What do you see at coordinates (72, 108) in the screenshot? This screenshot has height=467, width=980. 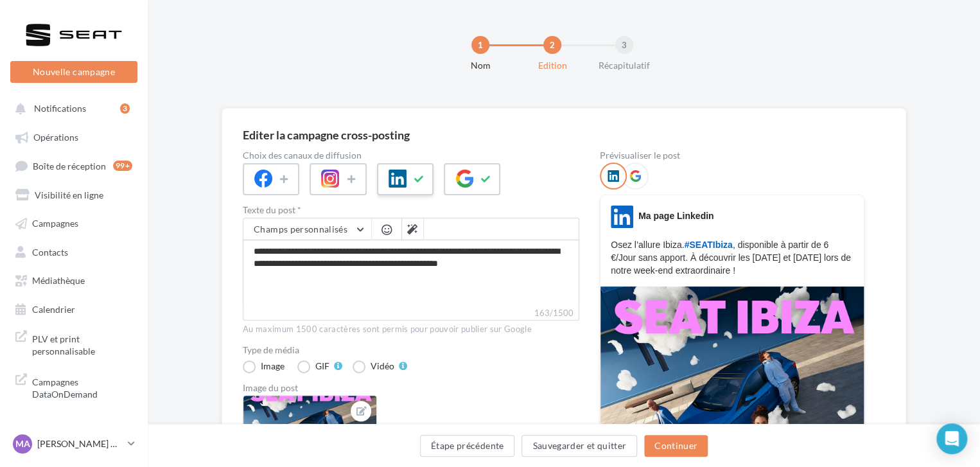 I see `button: Notifications 3` at bounding box center [72, 108].